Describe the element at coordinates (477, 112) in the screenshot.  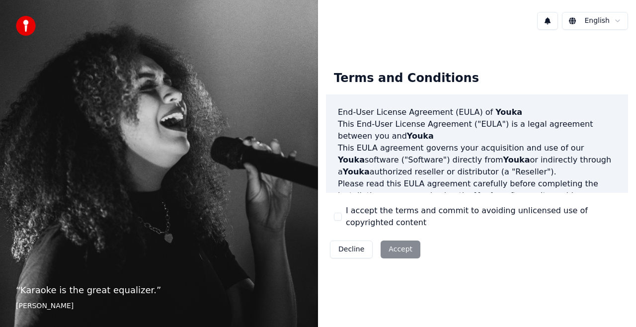
I see `h3: End-User License Agreement (EULA) of` at that location.